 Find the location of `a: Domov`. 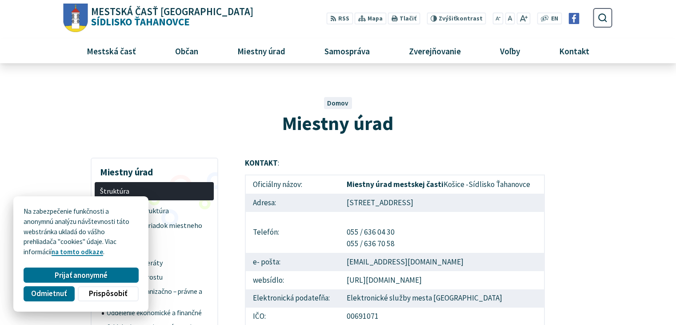

a: Domov is located at coordinates (338, 103).